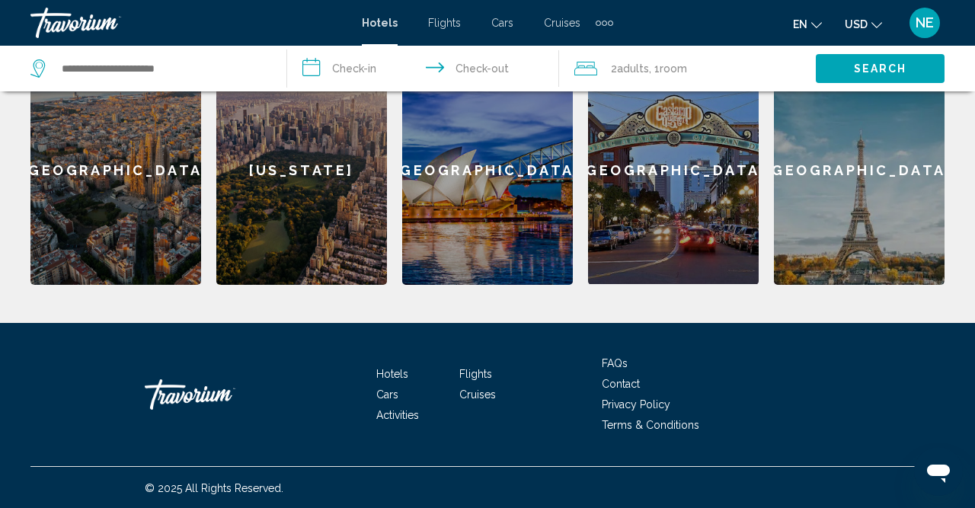 This screenshot has height=508, width=975. I want to click on span: 2, so click(630, 69).